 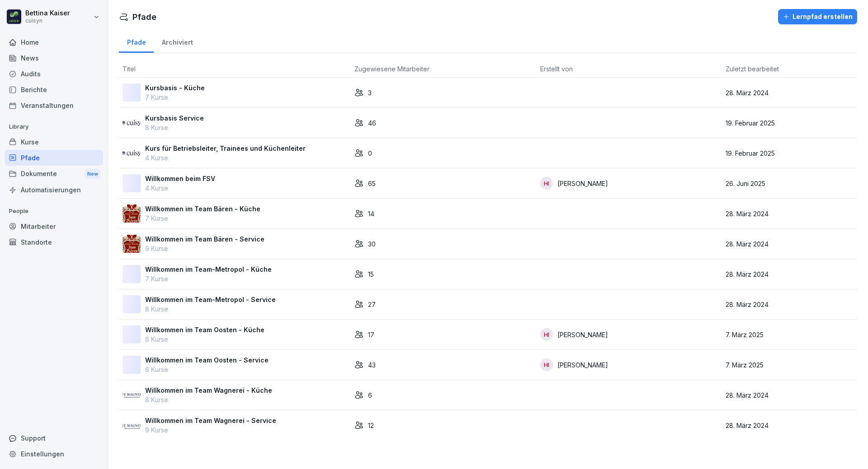 I want to click on img: rwu72uj15nc9b72rceu2bdsa.png, so click(x=131, y=426).